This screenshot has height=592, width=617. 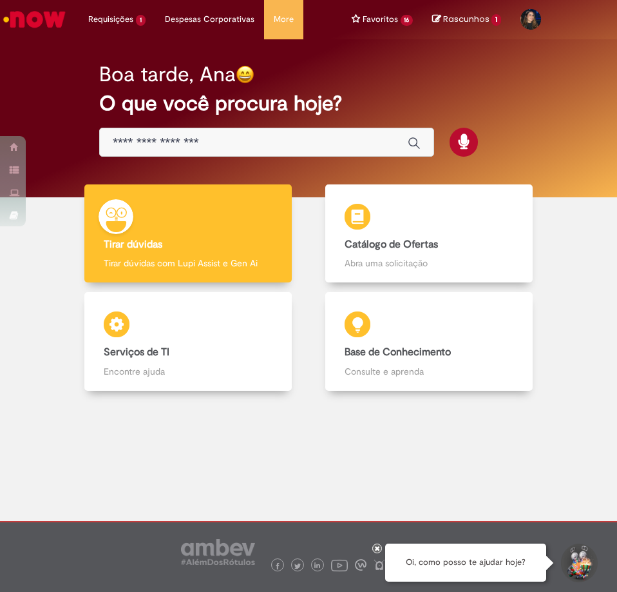 I want to click on img: logo_footer_facebook.png, so click(x=278, y=566).